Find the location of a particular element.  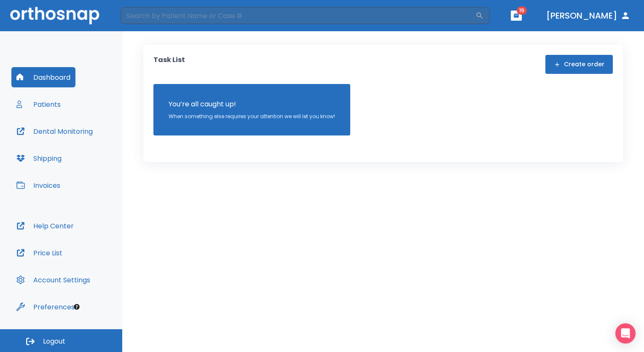

a: Invoices is located at coordinates (38, 185).